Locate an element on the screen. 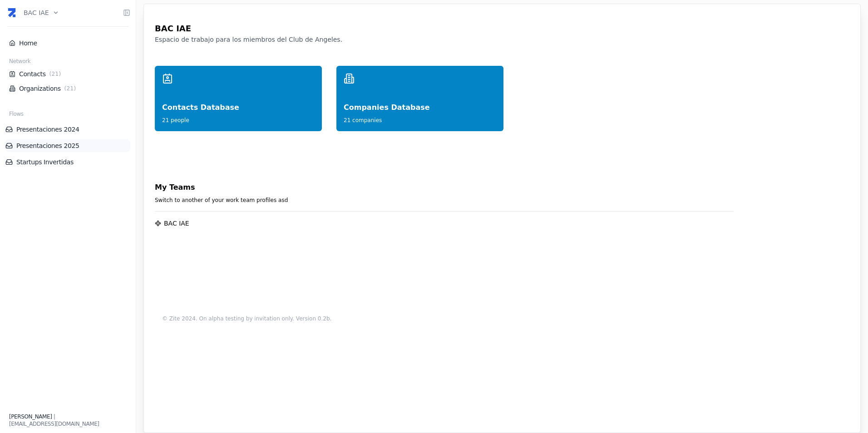 Image resolution: width=868 pixels, height=433 pixels. div: Network is located at coordinates (67, 62).